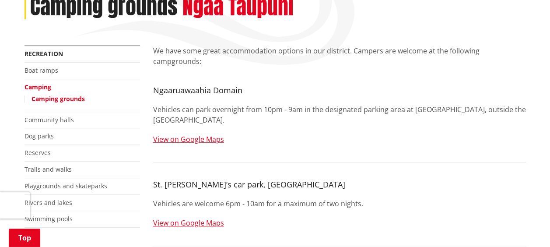 The height and width of the screenshot is (247, 550). What do you see at coordinates (39, 136) in the screenshot?
I see `a: Dog parks` at bounding box center [39, 136].